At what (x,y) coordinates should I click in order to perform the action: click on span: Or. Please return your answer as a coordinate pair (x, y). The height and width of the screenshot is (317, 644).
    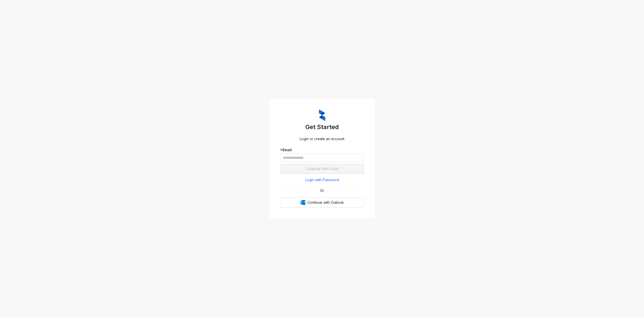
    Looking at the image, I should click on (322, 191).